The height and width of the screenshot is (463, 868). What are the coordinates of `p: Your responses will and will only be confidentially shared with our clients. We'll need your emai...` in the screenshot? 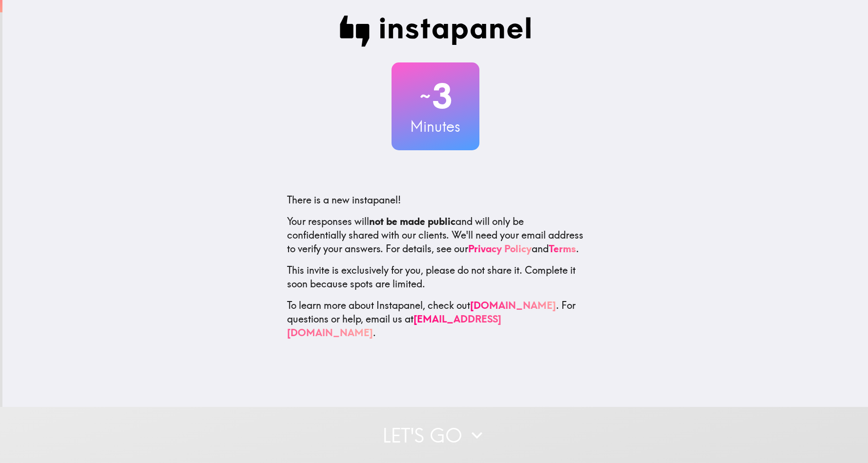 It's located at (435, 235).